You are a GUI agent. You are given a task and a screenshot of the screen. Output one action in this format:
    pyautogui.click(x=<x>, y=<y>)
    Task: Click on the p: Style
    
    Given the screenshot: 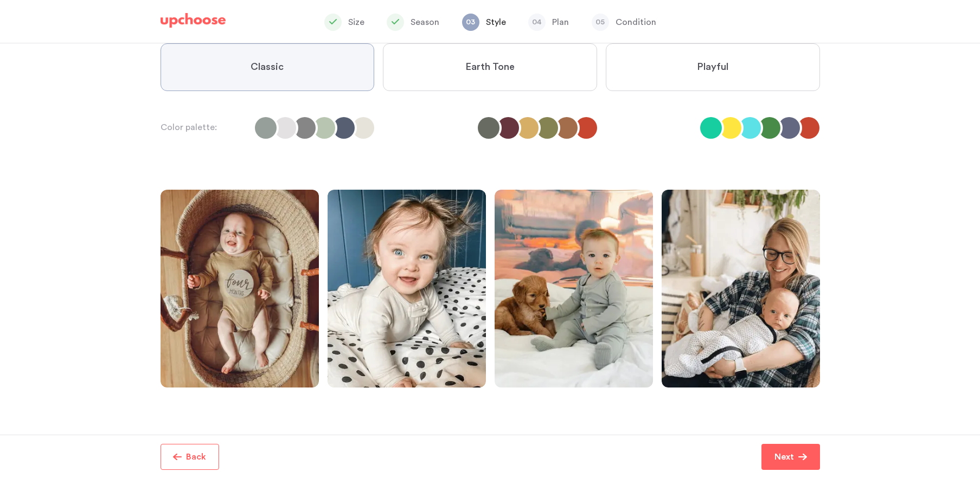 What is the action you would take?
    pyautogui.click(x=496, y=22)
    